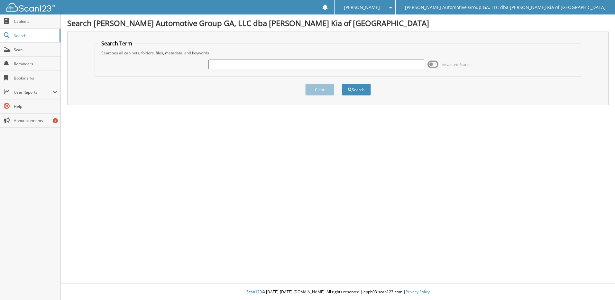 The height and width of the screenshot is (300, 615). I want to click on span: Reminders, so click(35, 64).